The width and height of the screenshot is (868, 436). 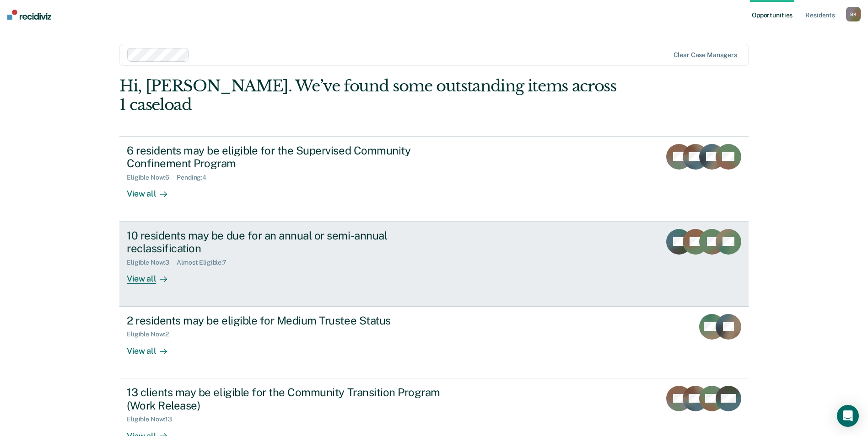 I want to click on div: Clear case managers, so click(x=705, y=55).